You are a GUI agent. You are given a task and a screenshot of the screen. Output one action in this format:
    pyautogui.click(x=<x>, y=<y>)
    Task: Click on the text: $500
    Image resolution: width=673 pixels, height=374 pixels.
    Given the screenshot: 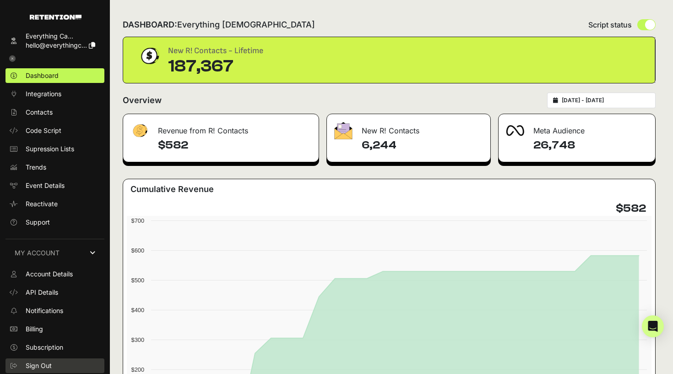 What is the action you would take?
    pyautogui.click(x=138, y=280)
    